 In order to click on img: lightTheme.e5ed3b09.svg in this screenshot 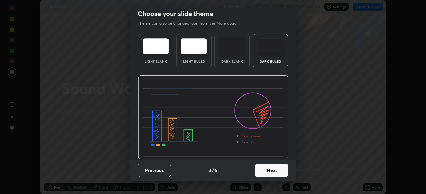, I will do `click(156, 47)`.